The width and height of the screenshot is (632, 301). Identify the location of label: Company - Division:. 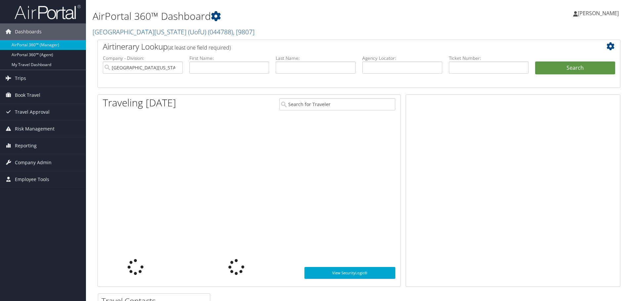
(143, 58).